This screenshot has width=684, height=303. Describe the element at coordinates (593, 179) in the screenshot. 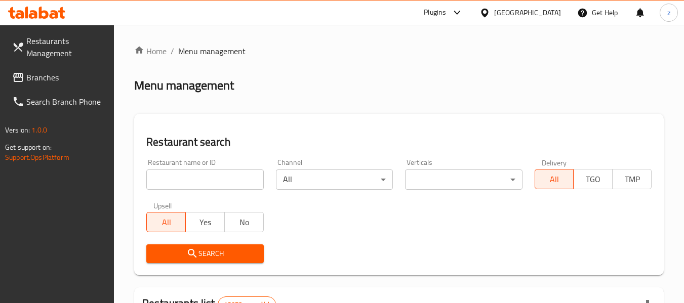

I see `span: TGO` at that location.